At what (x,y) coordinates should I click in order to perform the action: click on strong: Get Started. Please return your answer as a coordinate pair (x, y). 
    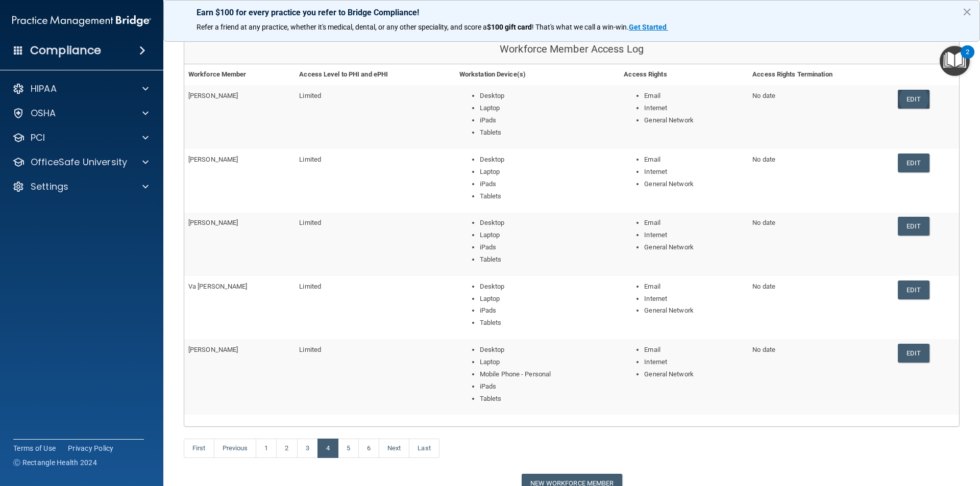
    Looking at the image, I should click on (648, 27).